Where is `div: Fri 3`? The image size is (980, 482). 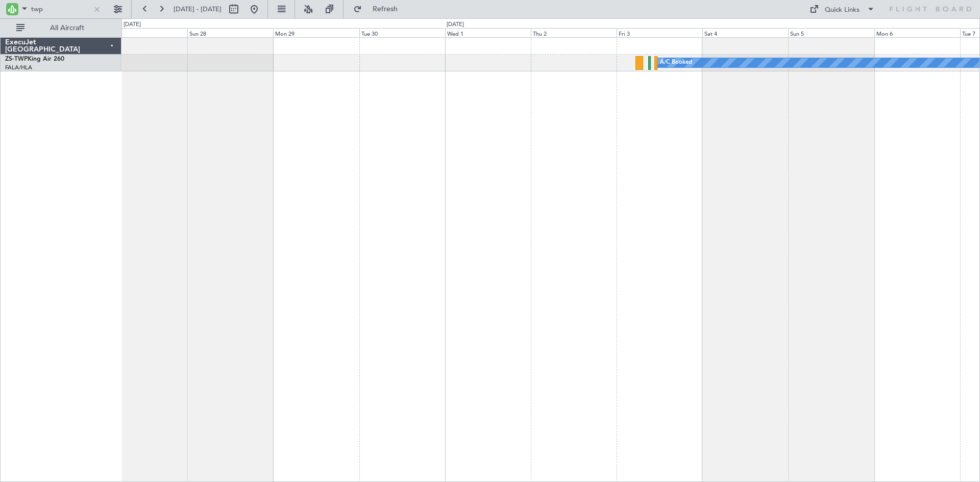 div: Fri 3 is located at coordinates (660, 33).